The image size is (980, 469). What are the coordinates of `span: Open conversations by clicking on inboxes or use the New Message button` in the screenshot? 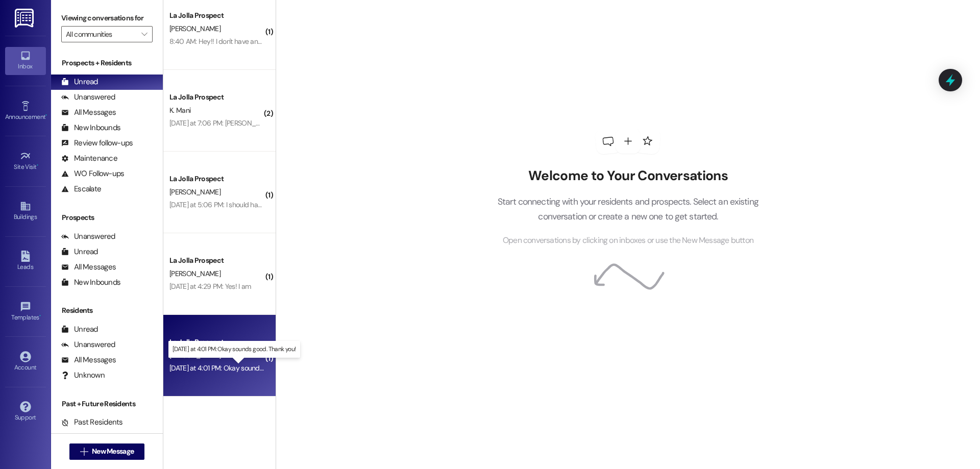 It's located at (628, 240).